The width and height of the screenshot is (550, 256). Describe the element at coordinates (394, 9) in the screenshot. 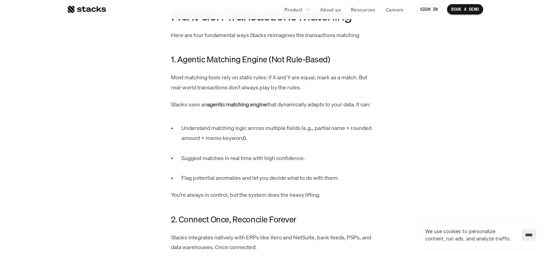

I see `a: Careers` at that location.